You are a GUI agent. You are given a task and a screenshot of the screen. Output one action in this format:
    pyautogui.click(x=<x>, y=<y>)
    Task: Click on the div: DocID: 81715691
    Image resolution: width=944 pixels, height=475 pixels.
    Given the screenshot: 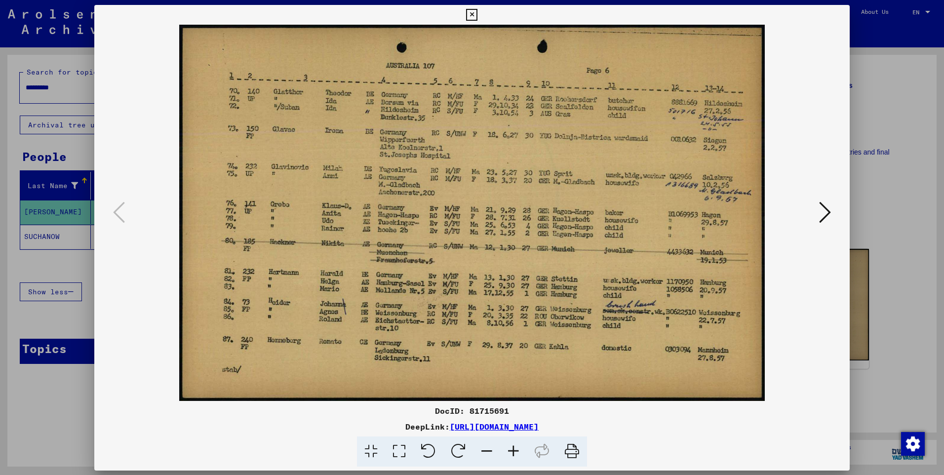 What is the action you would take?
    pyautogui.click(x=472, y=411)
    